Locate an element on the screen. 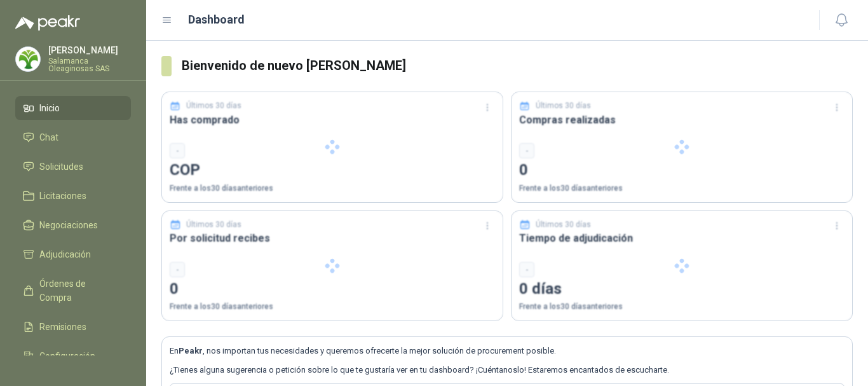 The height and width of the screenshot is (386, 868). span: Licitaciones is located at coordinates (63, 196).